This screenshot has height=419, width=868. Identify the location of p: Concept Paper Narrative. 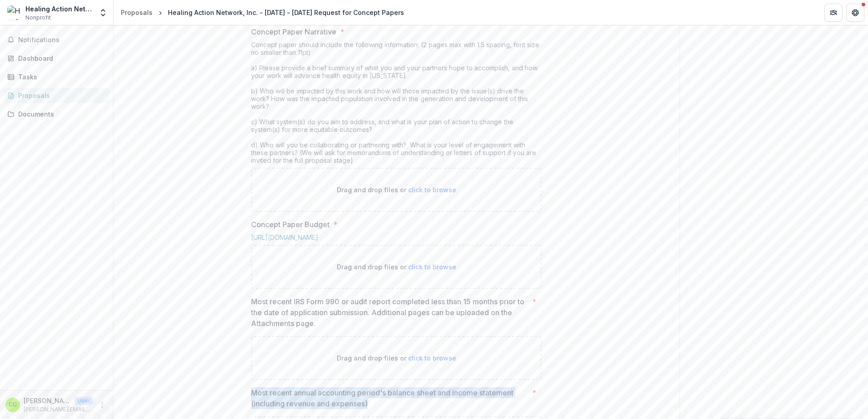
(293, 32).